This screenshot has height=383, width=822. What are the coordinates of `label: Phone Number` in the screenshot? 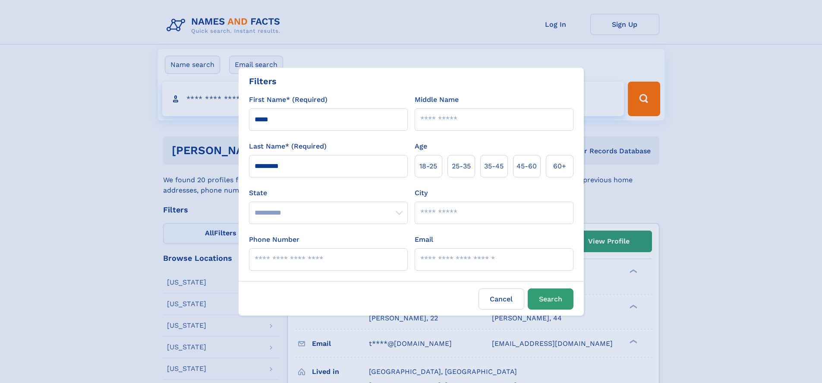 It's located at (274, 239).